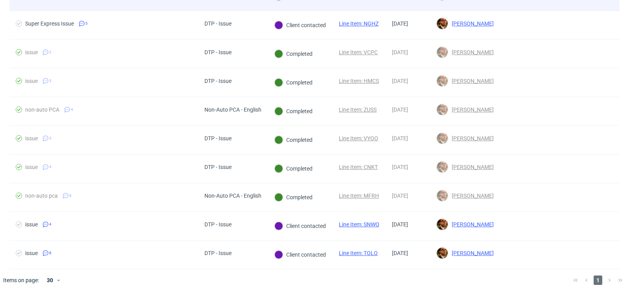 The image size is (629, 292). Describe the element at coordinates (359, 196) in the screenshot. I see `a: Line Item: MFRH` at that location.